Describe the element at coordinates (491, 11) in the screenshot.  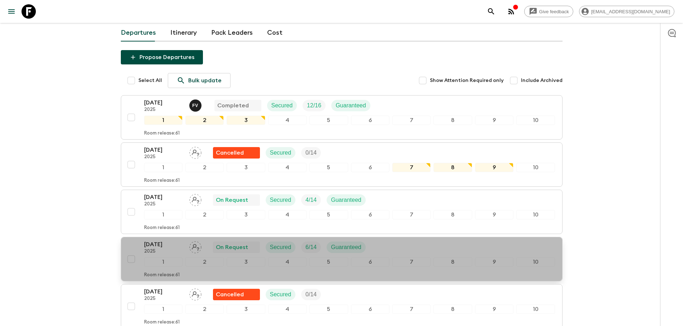
I see `button: search adventures` at that location.